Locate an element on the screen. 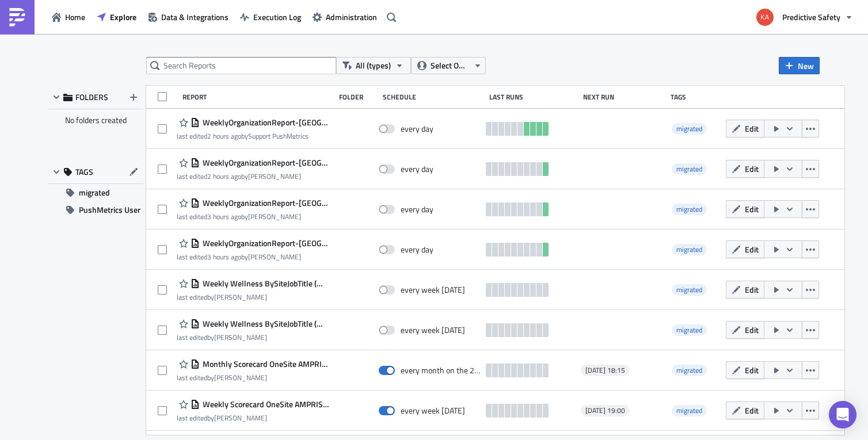 The image size is (868, 440). time: 2025-10-09T13:57:06Z is located at coordinates (224, 256).